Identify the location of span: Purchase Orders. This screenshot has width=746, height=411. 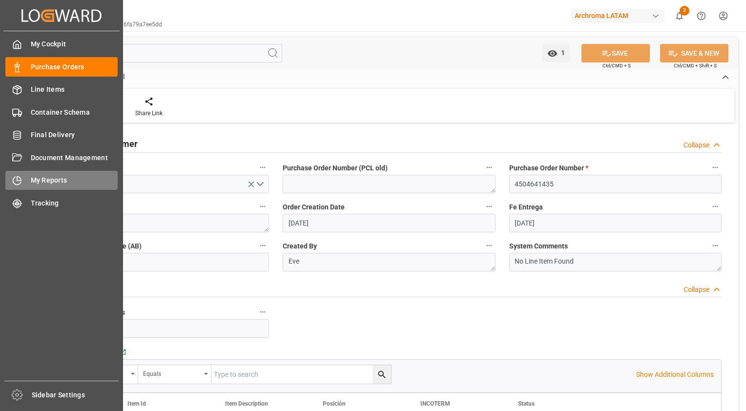
(74, 67).